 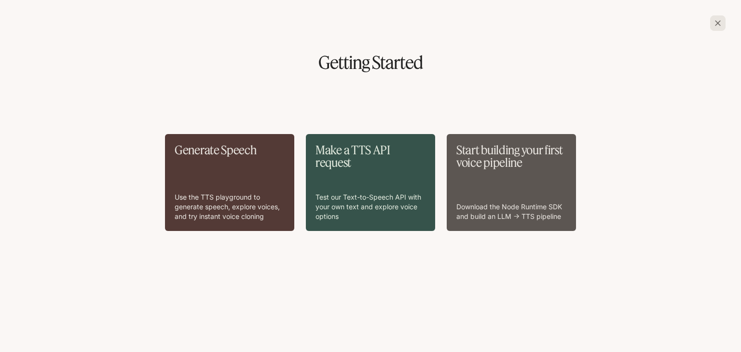 I want to click on a: Start building your first voice pipelineDownload the Node Runtime SDK and build an LLM → TTS pipe..., so click(x=511, y=182).